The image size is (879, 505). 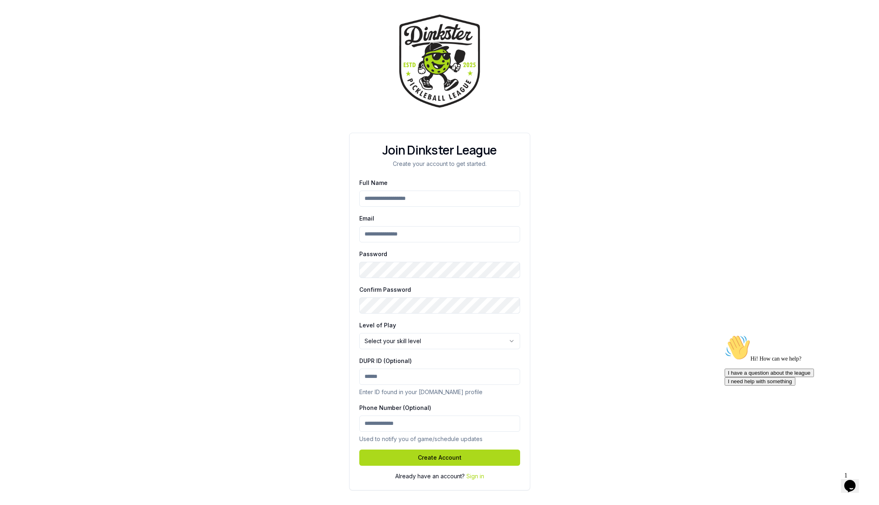 What do you see at coordinates (395, 407) in the screenshot?
I see `label: Phone Number (Optional)` at bounding box center [395, 407].